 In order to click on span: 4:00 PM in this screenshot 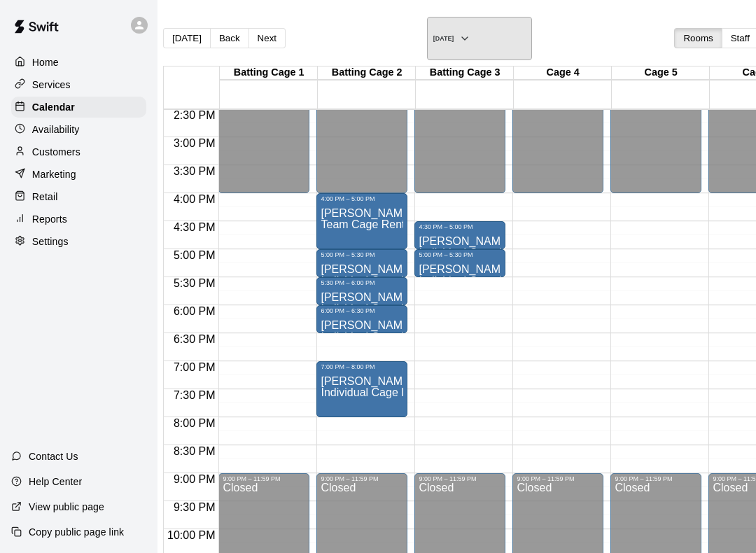, I will do `click(195, 199)`.